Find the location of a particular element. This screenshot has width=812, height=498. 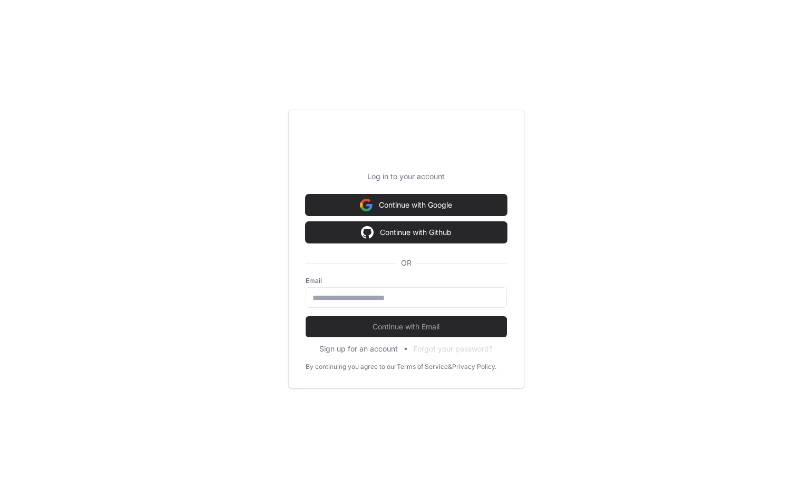

button: Continue with Github is located at coordinates (406, 232).